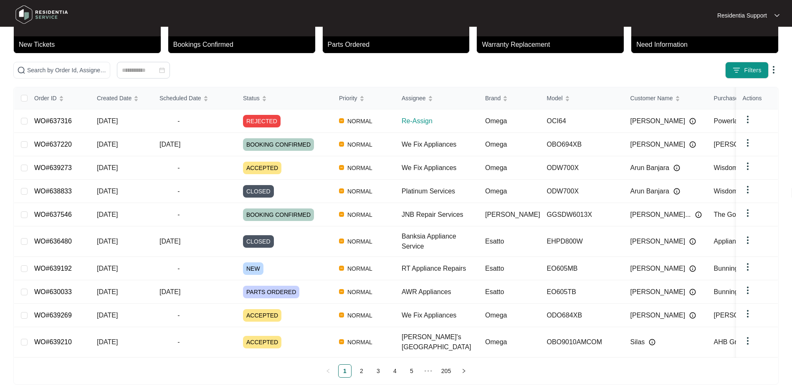 This screenshot has width=792, height=386. I want to click on th: Created Date, so click(122, 98).